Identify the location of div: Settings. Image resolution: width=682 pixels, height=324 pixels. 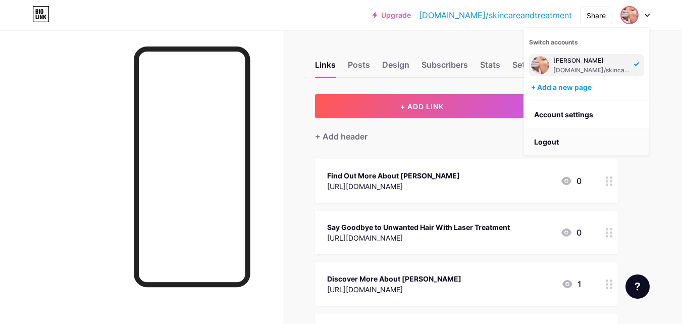
(529, 68).